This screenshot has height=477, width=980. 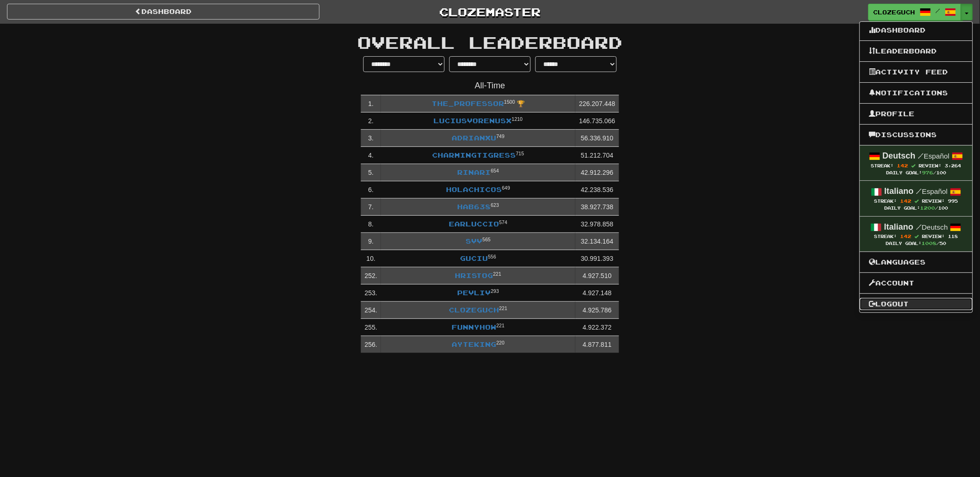 What do you see at coordinates (900, 156) in the screenshot?
I see `strong: Deutsch` at bounding box center [900, 156].